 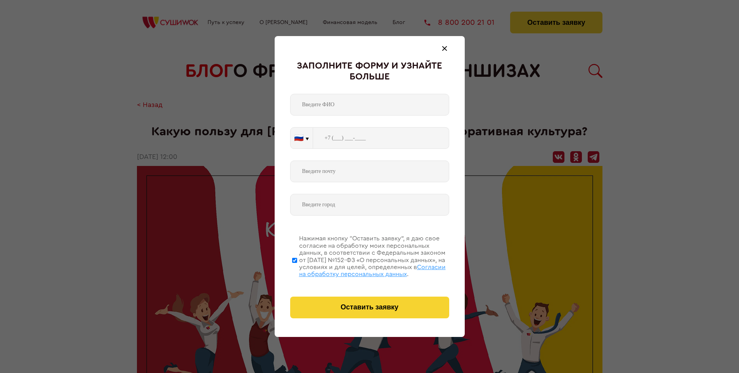 I want to click on button: Оставить заявку, so click(x=370, y=308).